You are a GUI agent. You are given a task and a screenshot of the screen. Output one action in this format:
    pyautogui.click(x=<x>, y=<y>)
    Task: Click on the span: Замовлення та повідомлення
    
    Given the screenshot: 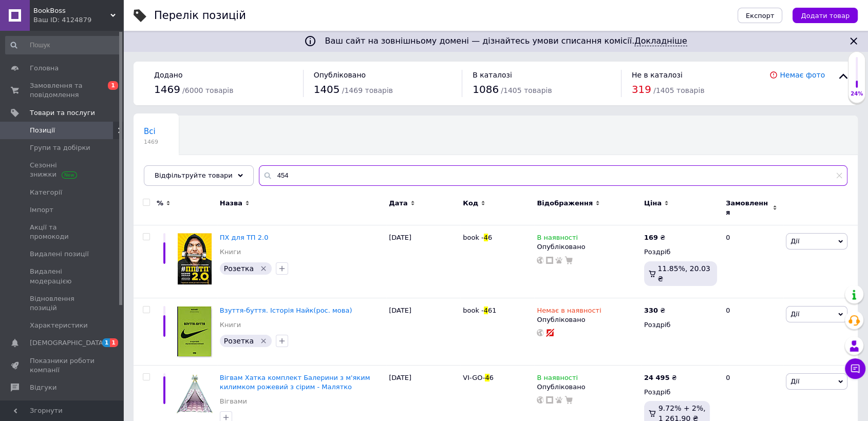 What is the action you would take?
    pyautogui.click(x=62, y=90)
    